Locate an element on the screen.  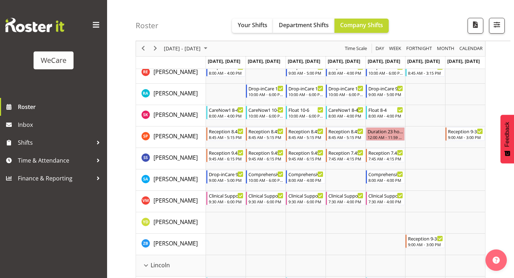
div: Sarah Abbott"s event - Comprehensive Consult 8-4 Begin From Friday, October 10, 2025 at 8:00:00 A... is located at coordinates (385, 177).